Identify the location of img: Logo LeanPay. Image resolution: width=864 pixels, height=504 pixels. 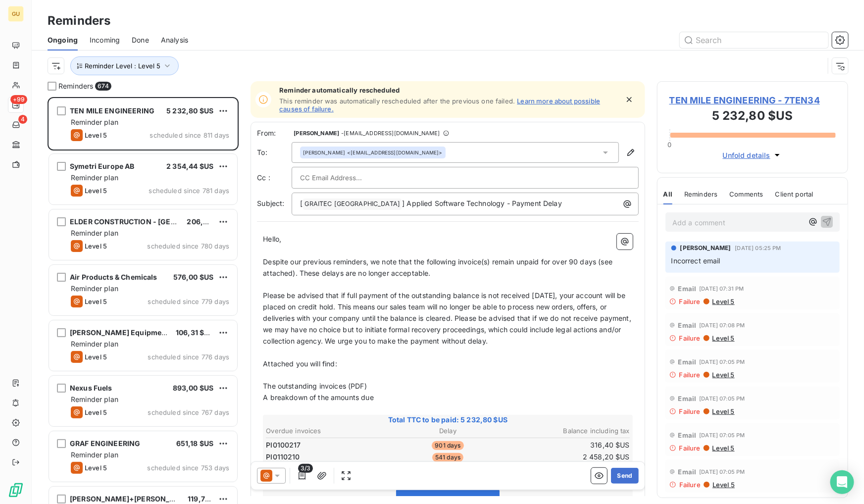
(16, 491).